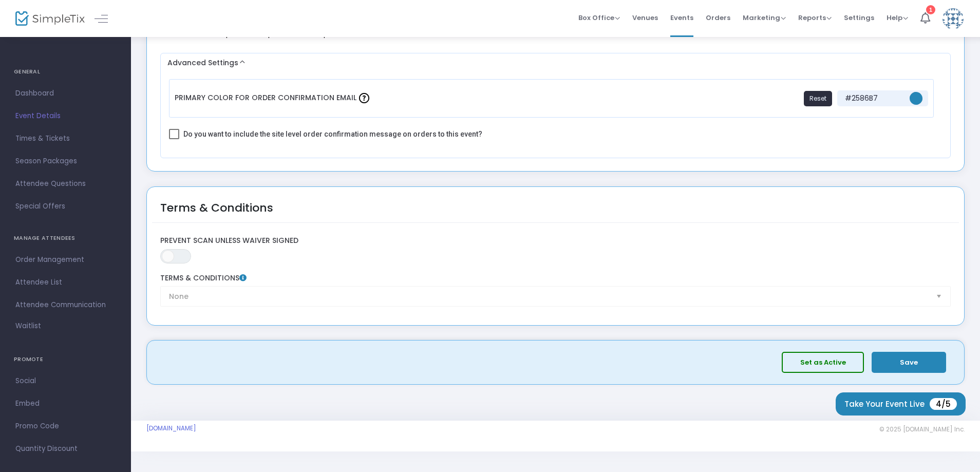 Image resolution: width=980 pixels, height=472 pixels. Describe the element at coordinates (274, 98) in the screenshot. I see `label: Primary Color For Order Confirmation Email` at that location.